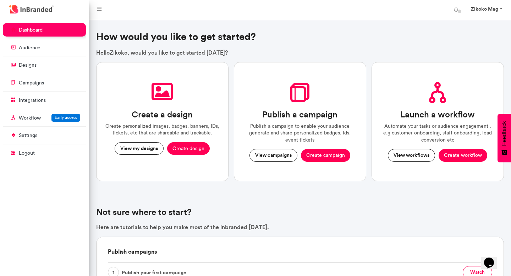  What do you see at coordinates (188, 149) in the screenshot?
I see `button: Create design` at bounding box center [188, 149].